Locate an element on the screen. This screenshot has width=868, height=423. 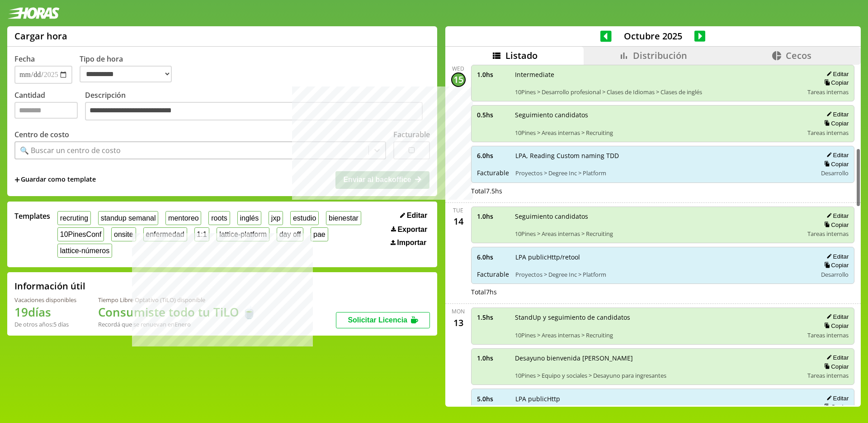
span: LPA, Reading Custom naming TDD is located at coordinates (663, 155).